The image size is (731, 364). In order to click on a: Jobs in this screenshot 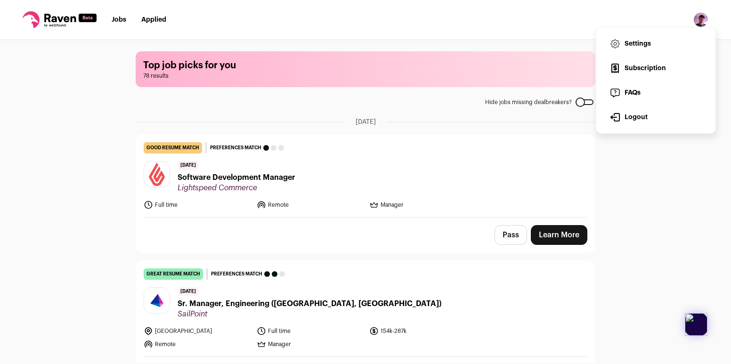, I will do `click(119, 20)`.